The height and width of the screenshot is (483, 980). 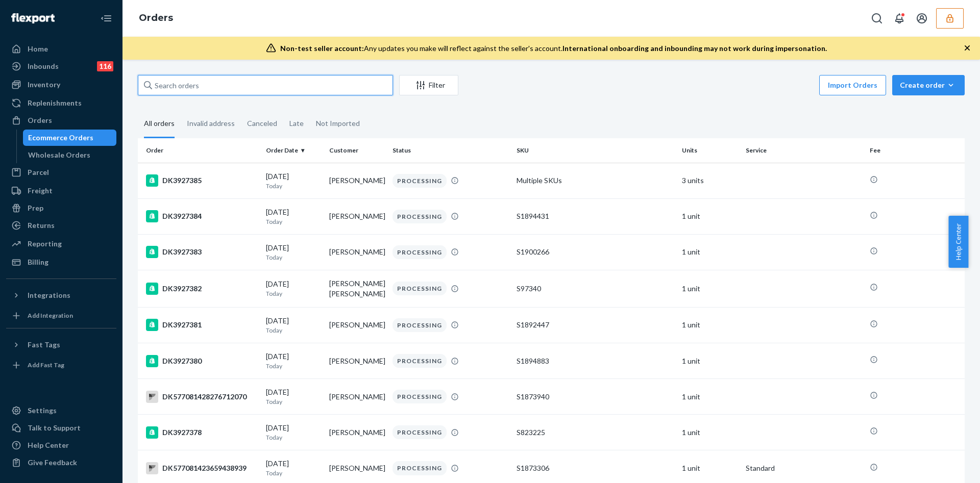 What do you see at coordinates (46, 365) in the screenshot?
I see `div: Add Fast Tag` at bounding box center [46, 365].